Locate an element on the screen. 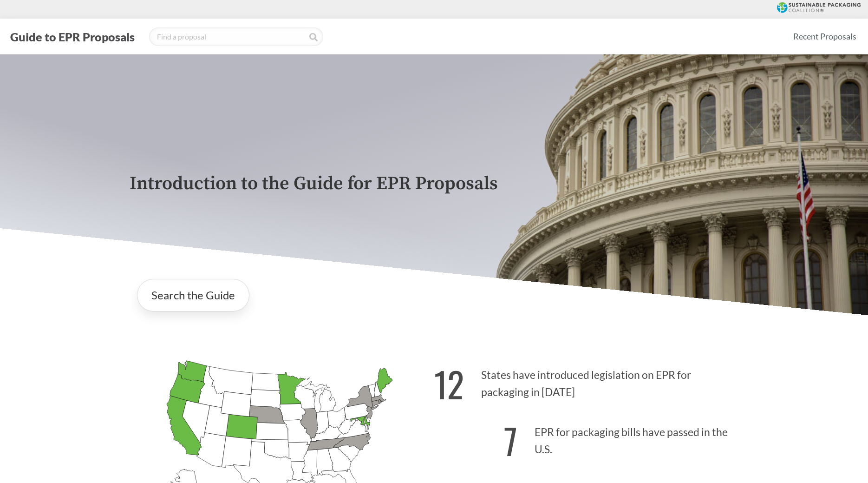  p: Introduction to the Guide for EPR Proposals is located at coordinates (434, 183).